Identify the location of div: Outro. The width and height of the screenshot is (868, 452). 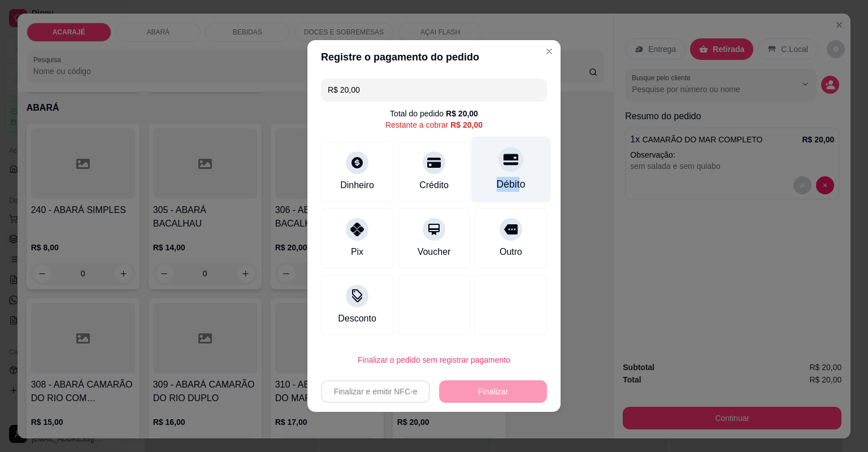
(511, 252).